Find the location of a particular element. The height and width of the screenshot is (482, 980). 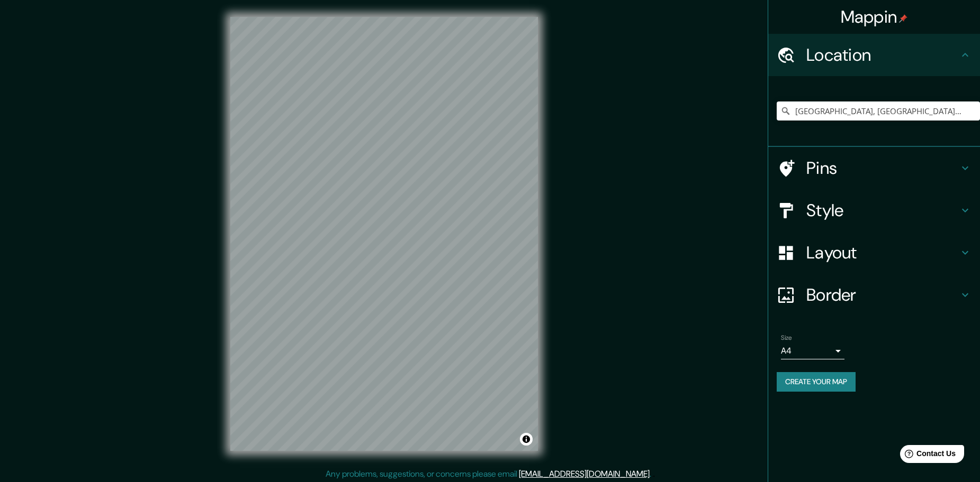

div: Layout is located at coordinates (874, 253).